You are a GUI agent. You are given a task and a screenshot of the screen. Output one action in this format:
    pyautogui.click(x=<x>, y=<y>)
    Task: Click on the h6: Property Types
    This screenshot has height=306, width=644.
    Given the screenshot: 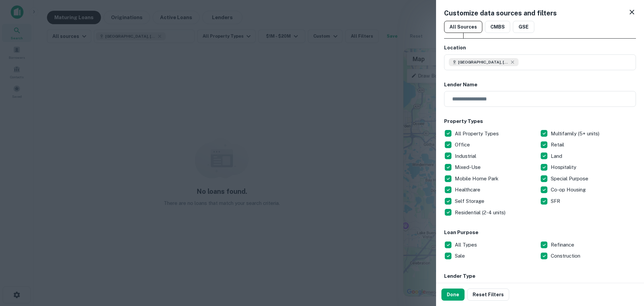 What is the action you would take?
    pyautogui.click(x=540, y=121)
    